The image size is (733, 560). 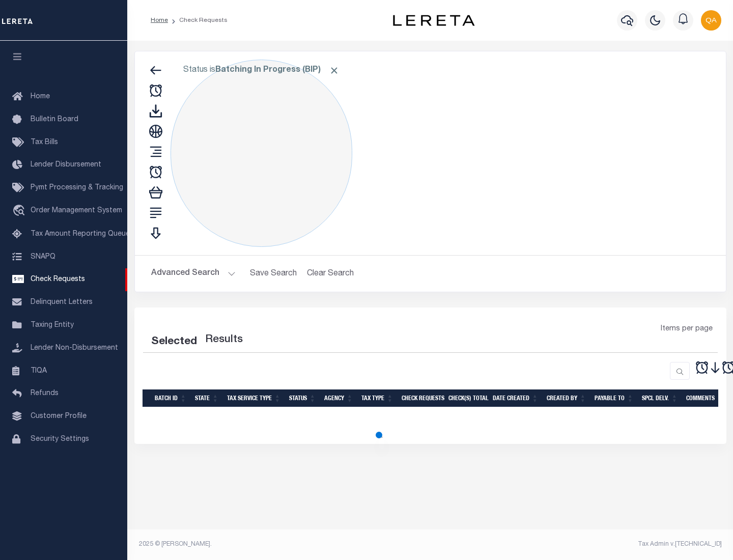 I want to click on th: Comments, so click(x=705, y=399).